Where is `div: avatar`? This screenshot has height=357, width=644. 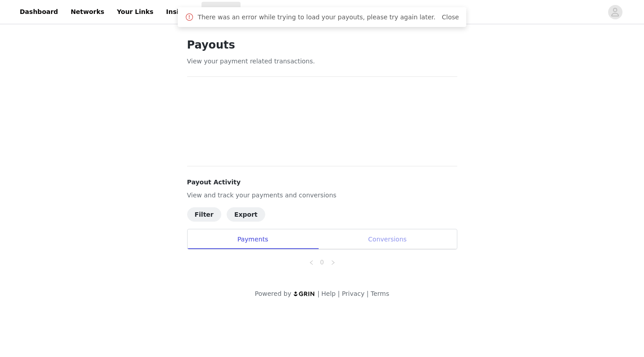
div: avatar is located at coordinates (615, 12).